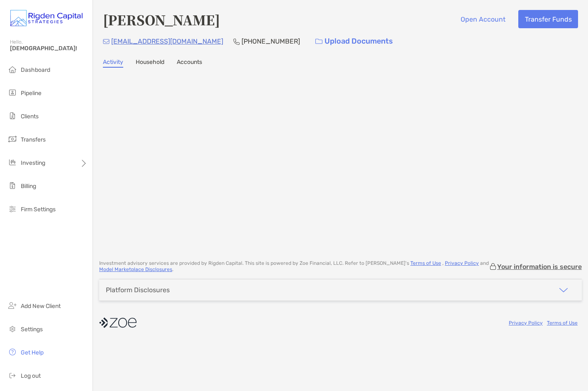  What do you see at coordinates (31, 329) in the screenshot?
I see `span: Settings` at bounding box center [31, 329].